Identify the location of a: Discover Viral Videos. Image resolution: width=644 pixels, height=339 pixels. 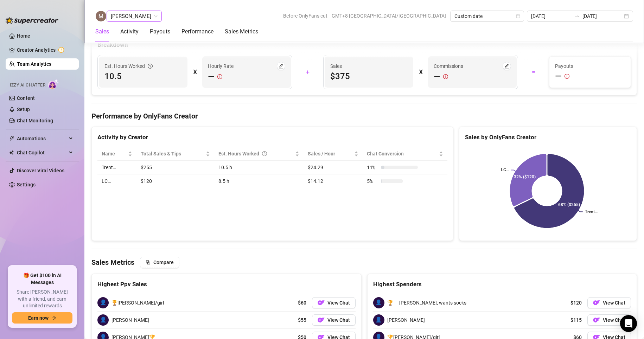
(40, 171).